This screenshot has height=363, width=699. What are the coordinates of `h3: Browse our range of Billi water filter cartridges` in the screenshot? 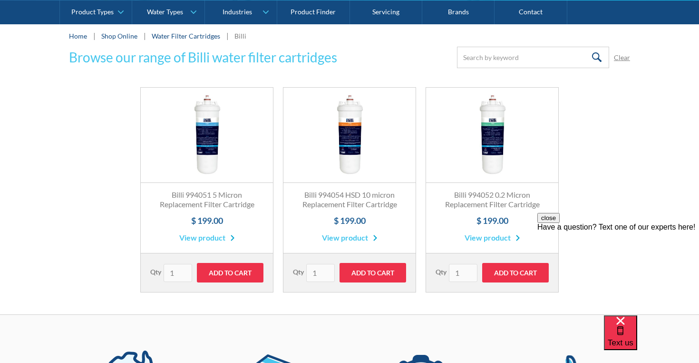 It's located at (203, 57).